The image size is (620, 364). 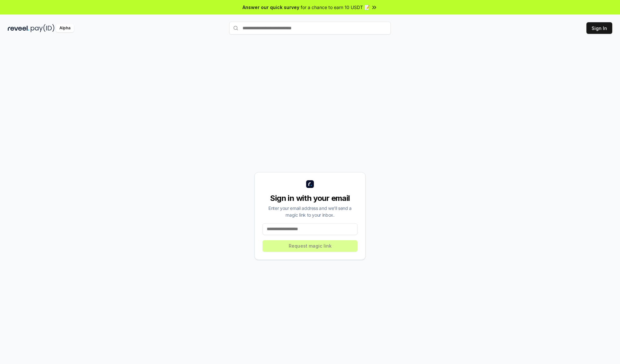 I want to click on img: logo_small, so click(x=310, y=184).